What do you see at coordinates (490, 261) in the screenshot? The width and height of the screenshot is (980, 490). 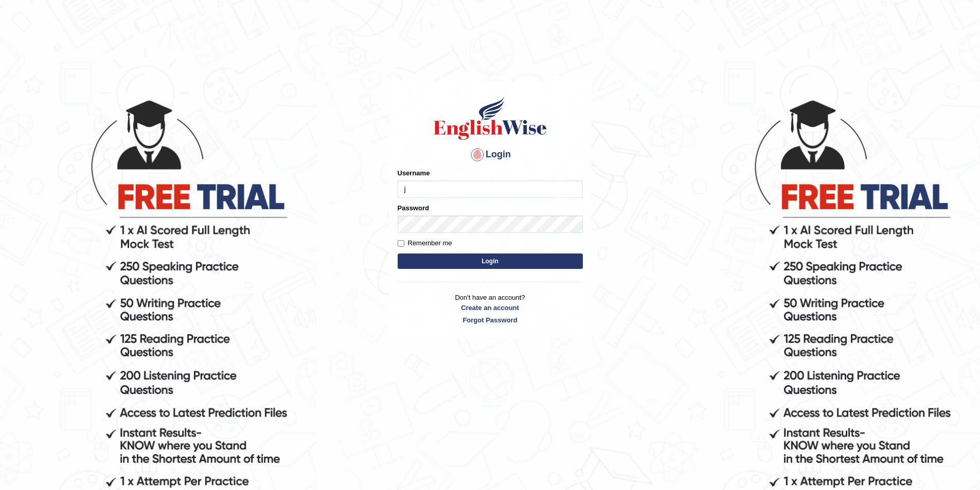 I see `button: Login` at bounding box center [490, 261].